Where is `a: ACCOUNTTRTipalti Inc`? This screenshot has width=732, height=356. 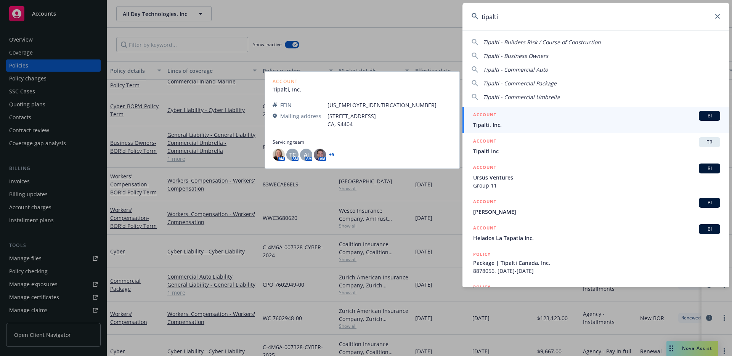
a: ACCOUNTTRTipalti Inc is located at coordinates (596, 146).